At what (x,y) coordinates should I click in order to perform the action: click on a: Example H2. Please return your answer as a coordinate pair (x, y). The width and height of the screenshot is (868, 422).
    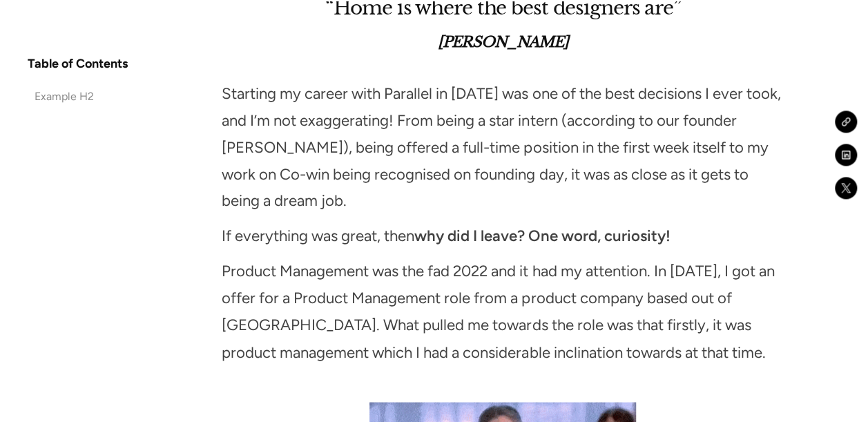
    Looking at the image, I should click on (61, 97).